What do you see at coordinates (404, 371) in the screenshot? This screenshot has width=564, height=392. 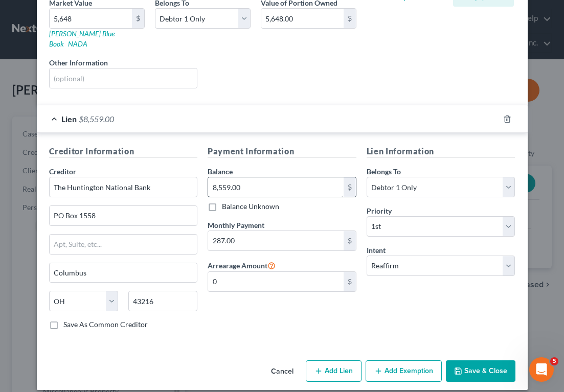 I see `button: Add Exemption` at bounding box center [404, 371].